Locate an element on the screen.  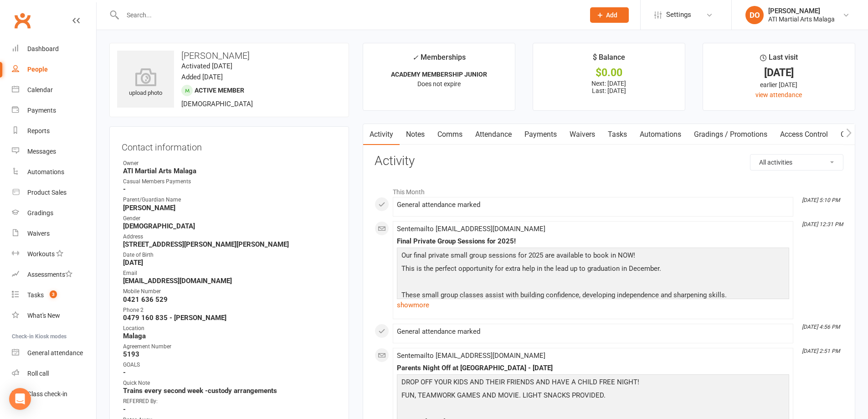
a: Dashboard is located at coordinates (54, 49).